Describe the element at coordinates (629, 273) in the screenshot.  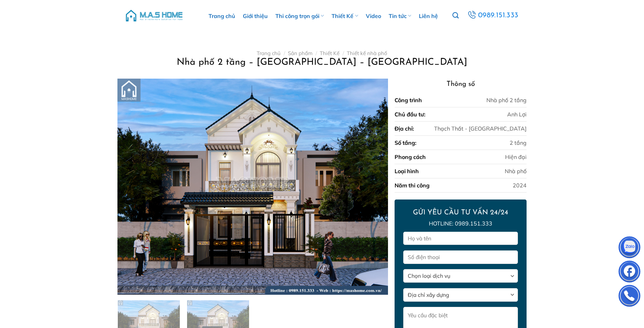
I see `img: Facebook` at that location.